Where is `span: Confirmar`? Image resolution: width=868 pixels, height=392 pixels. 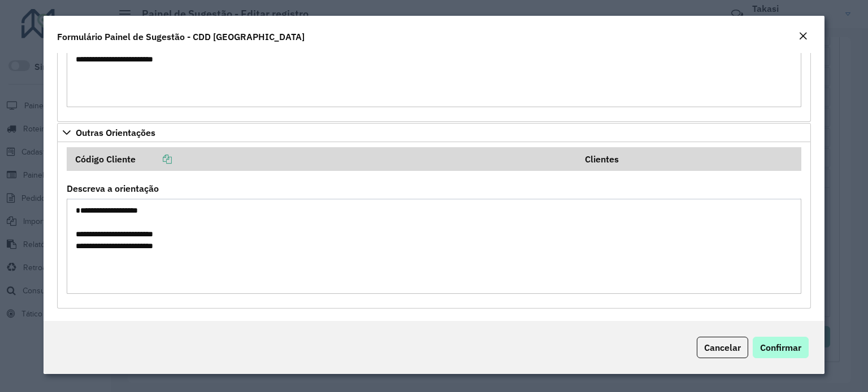
span: Confirmar is located at coordinates (780, 347).